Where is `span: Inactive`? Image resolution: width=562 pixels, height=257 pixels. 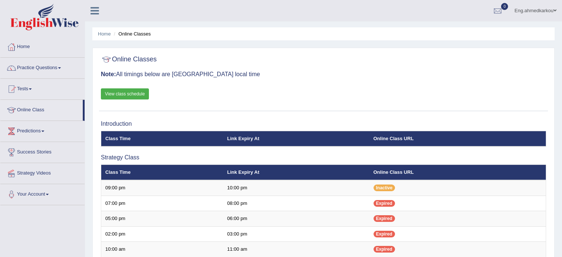 span: Inactive is located at coordinates (385, 188).